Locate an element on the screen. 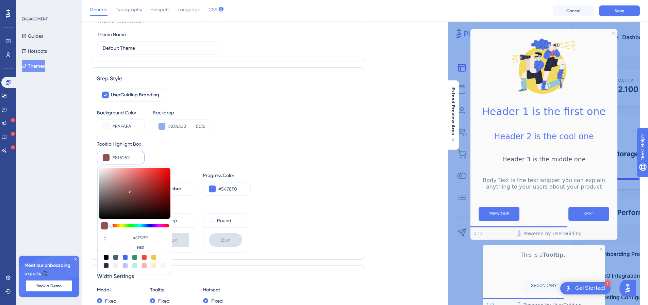 The width and height of the screenshot is (648, 305). div: 1 is located at coordinates (607, 283).